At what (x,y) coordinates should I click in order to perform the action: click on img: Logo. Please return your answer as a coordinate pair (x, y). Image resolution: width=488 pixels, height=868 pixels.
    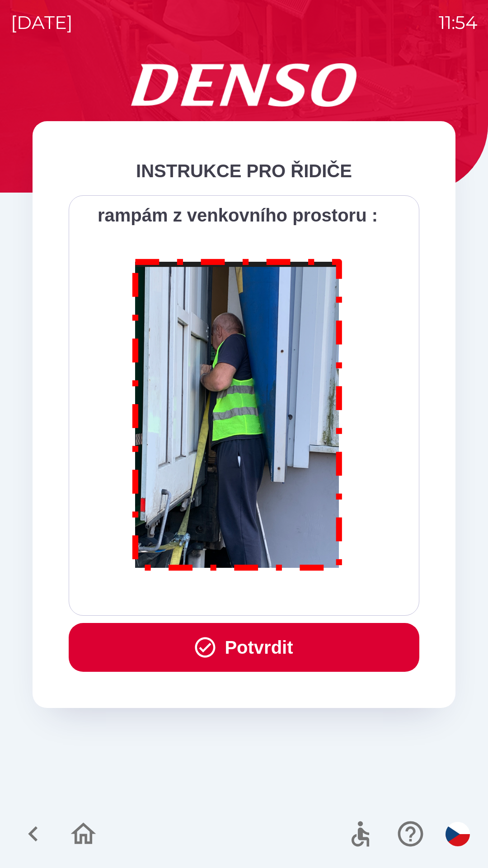
    Looking at the image, I should click on (244, 85).